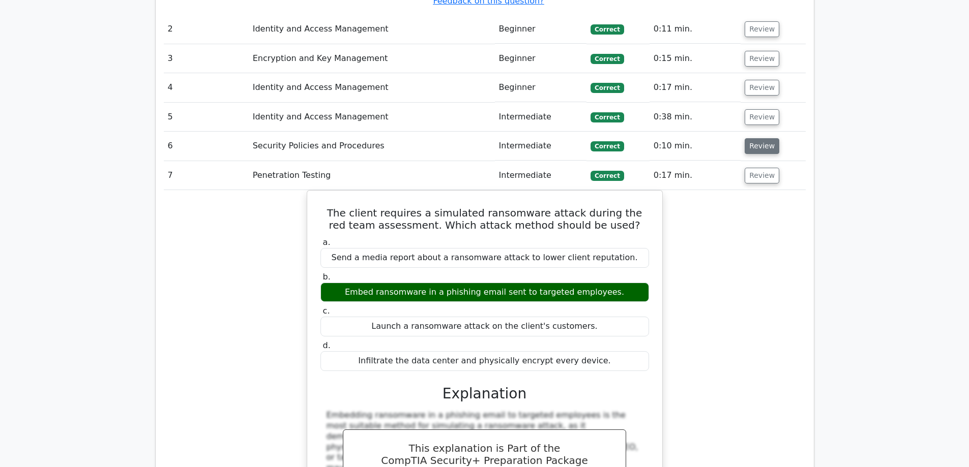 Image resolution: width=969 pixels, height=467 pixels. Describe the element at coordinates (372, 146) in the screenshot. I see `td: Security Policies and Procedures` at that location.